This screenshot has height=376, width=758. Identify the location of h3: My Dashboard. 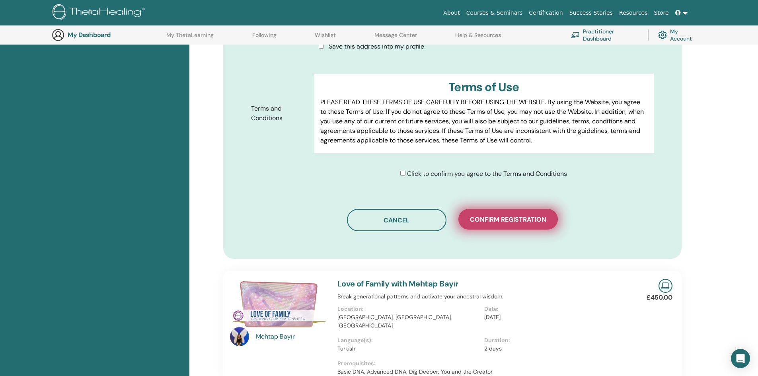
(107, 35).